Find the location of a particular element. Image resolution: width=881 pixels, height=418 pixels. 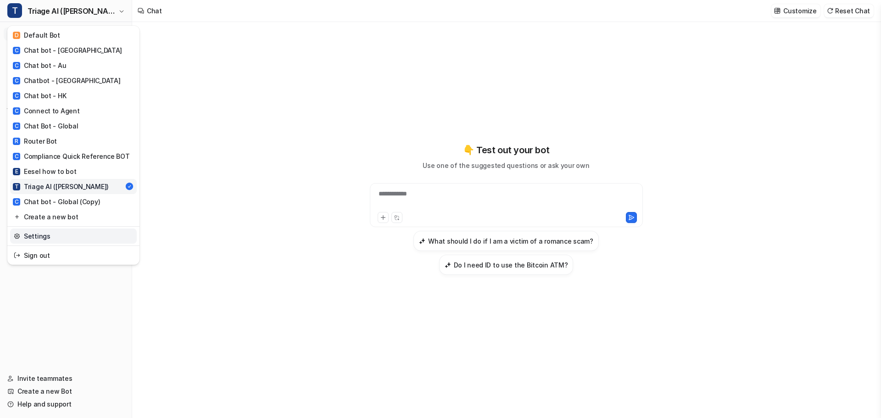

a: Settings is located at coordinates (73, 236).